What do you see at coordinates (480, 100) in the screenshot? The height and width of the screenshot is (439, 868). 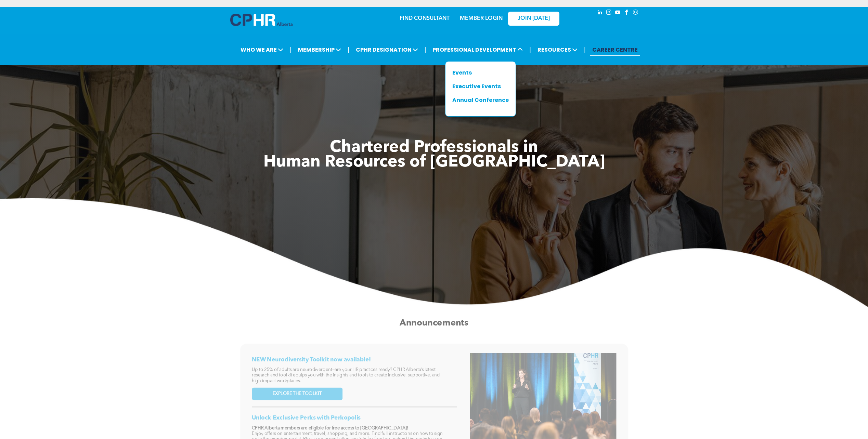 I see `a: Annual Conference` at bounding box center [480, 100].